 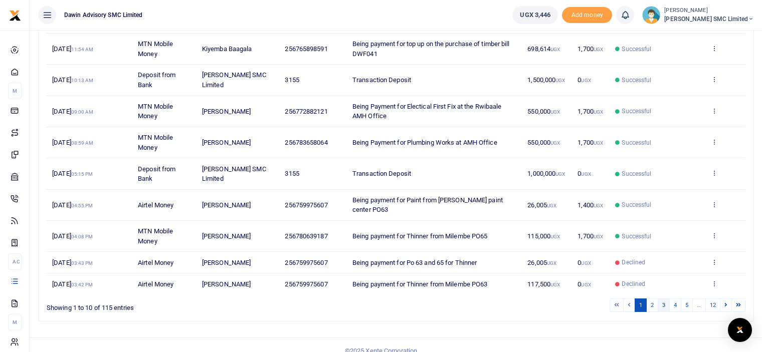 I want to click on span: Kiyemba Baagala, so click(x=227, y=49).